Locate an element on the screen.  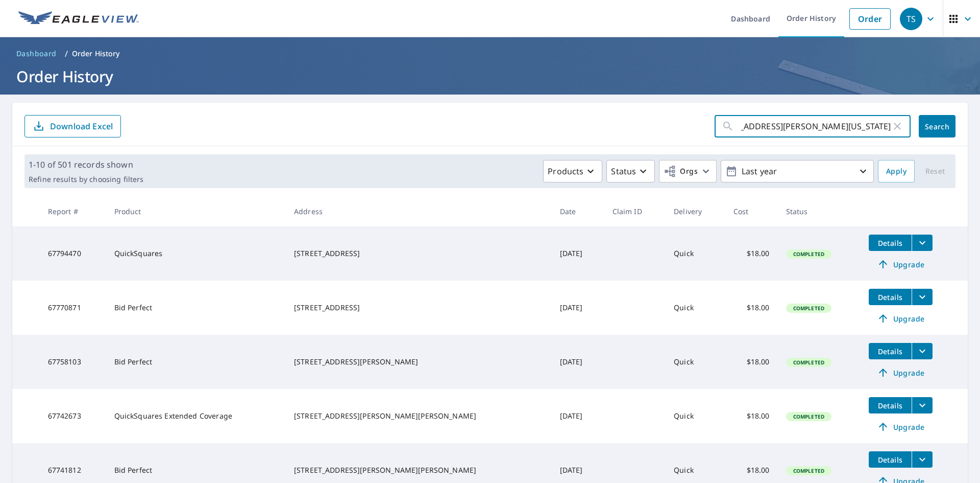
p: Order History is located at coordinates (96, 53).